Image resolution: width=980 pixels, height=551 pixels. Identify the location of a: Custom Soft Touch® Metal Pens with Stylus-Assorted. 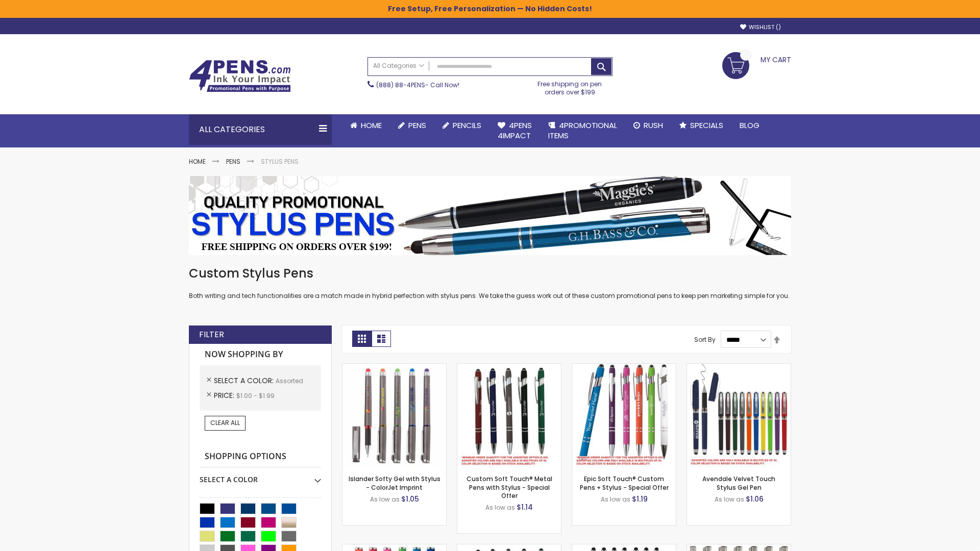
(509, 368).